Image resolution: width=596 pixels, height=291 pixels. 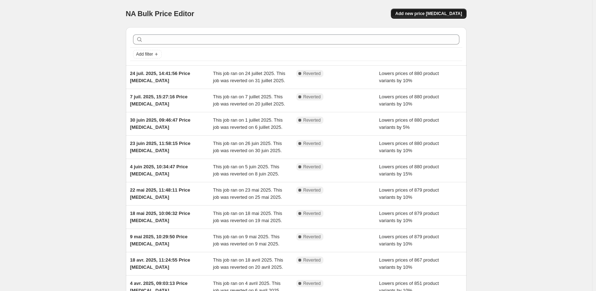 What do you see at coordinates (160, 14) in the screenshot?
I see `span: NA Bulk Price Editor` at bounding box center [160, 14].